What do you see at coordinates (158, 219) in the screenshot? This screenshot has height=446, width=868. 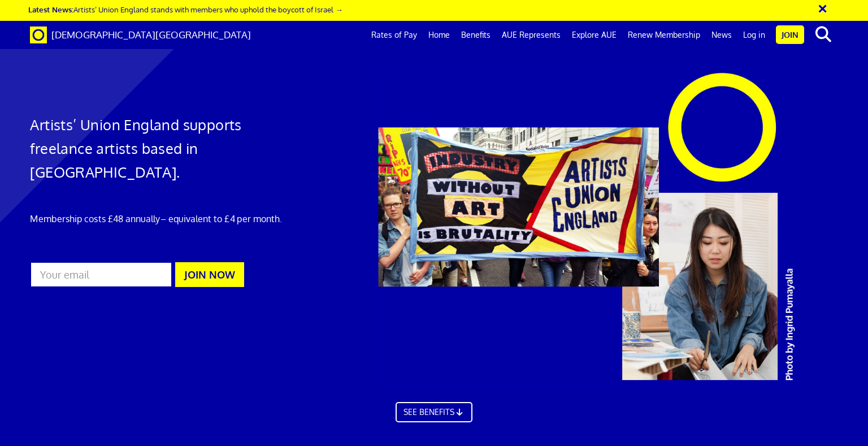 I see `p: Membership costs £48 annually – equivalent to £4 per month.` at bounding box center [158, 219].